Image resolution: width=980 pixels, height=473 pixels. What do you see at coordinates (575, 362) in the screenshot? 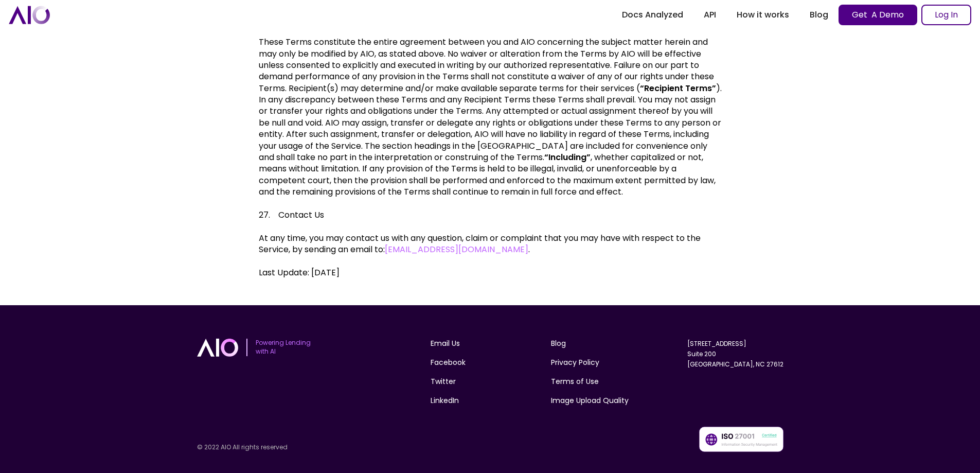
I see `a: Privacy Policy` at bounding box center [575, 362].